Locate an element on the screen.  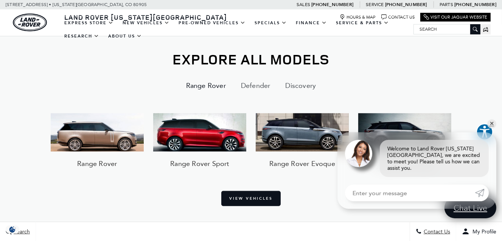
a: Pre-Owned Vehicles is located at coordinates (212, 23).